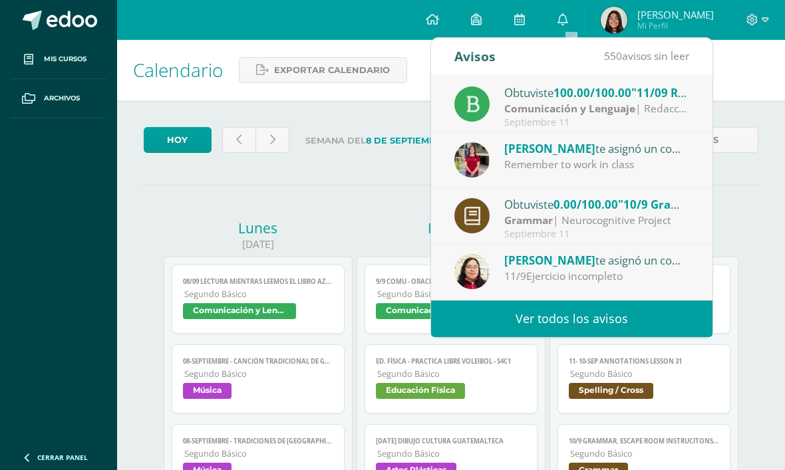  Describe the element at coordinates (258, 228) in the screenshot. I see `div: Lunes` at that location.